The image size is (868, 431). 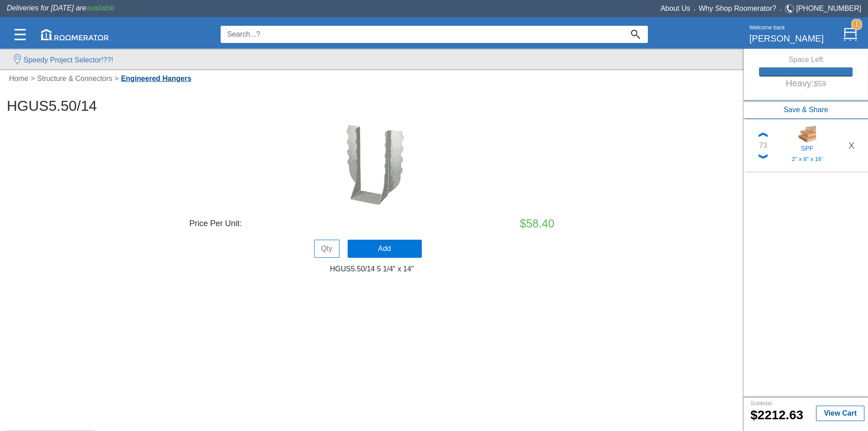 What do you see at coordinates (790, 9) in the screenshot?
I see `img: Telephone.svg` at bounding box center [790, 9].